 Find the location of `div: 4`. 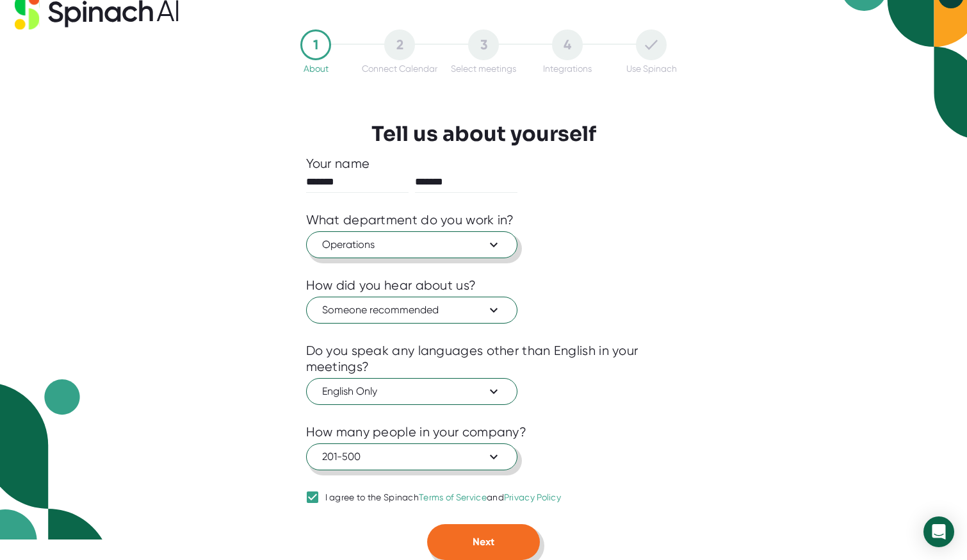

div: 4 is located at coordinates (567, 45).